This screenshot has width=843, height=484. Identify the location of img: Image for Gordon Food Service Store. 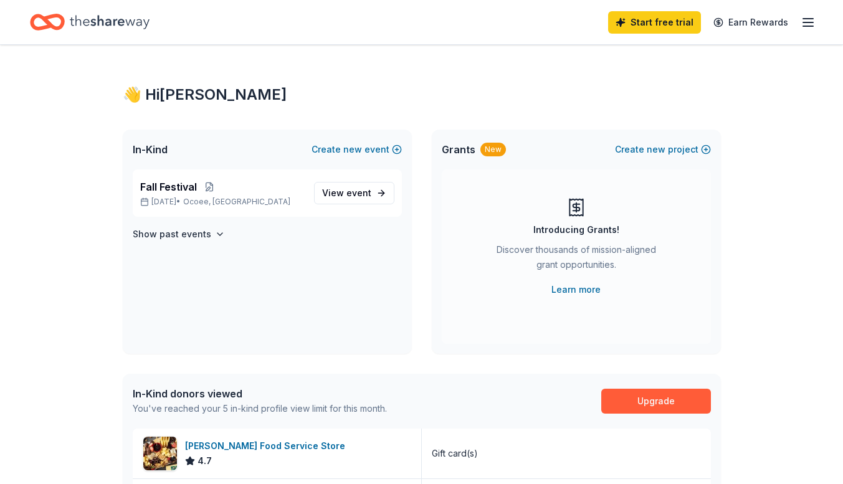
(160, 454).